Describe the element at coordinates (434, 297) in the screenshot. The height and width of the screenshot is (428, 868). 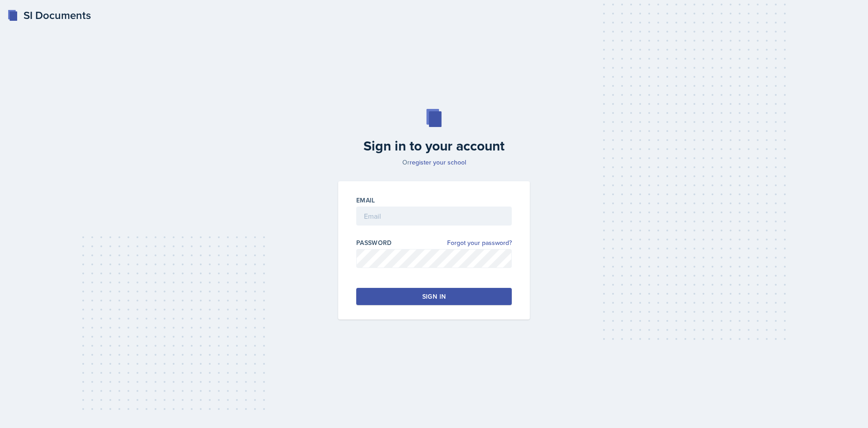
I see `button: Sign in` at that location.